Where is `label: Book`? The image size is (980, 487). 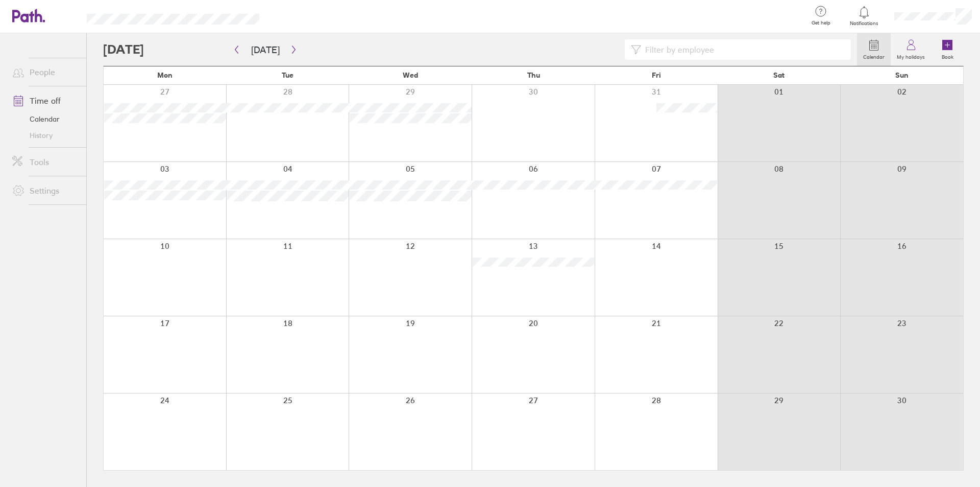
label: Book is located at coordinates (947, 56).